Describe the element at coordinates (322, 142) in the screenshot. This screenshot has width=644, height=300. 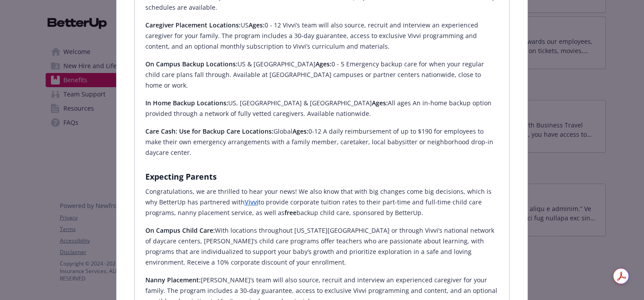
I see `p: Global 0-12 A daily reimbursement of up to $190 for employees to make their own emergency arrange...` at that location.